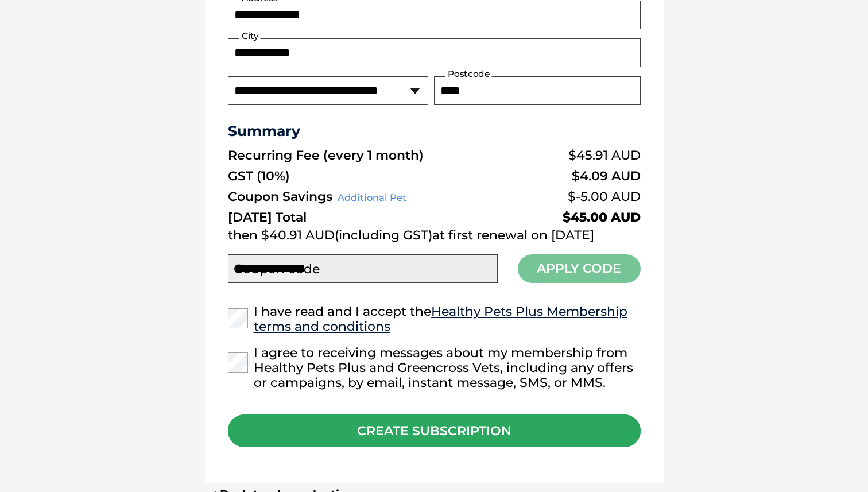 The image size is (868, 492). I want to click on label: I agree to receiving messages about my membership from Healthy Pets Plus and Greencross Vets, inc..., so click(434, 367).